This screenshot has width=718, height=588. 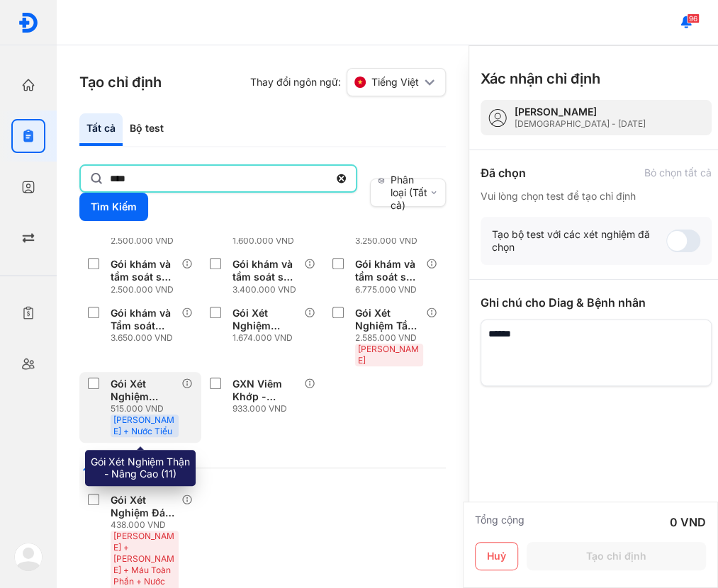 I want to click on div: Tổng cộng, so click(x=500, y=523).